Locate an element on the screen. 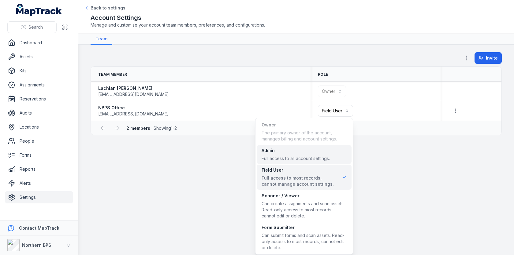 The image size is (514, 255). div: Full access to most records, cannot manage account settings. is located at coordinates (299, 181).